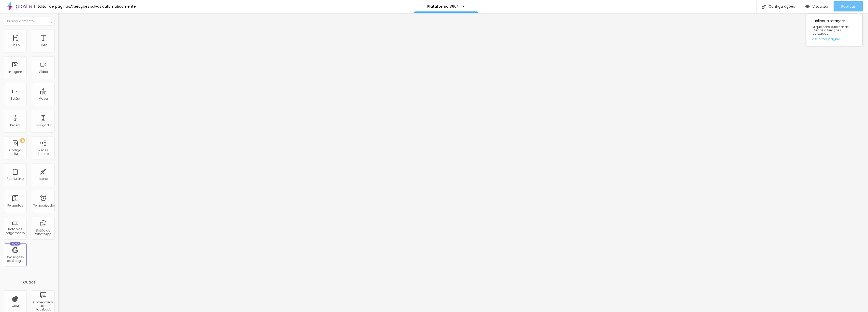 The image size is (868, 312). Describe the element at coordinates (29, 21) in the screenshot. I see `input: Buscar elemento` at that location.